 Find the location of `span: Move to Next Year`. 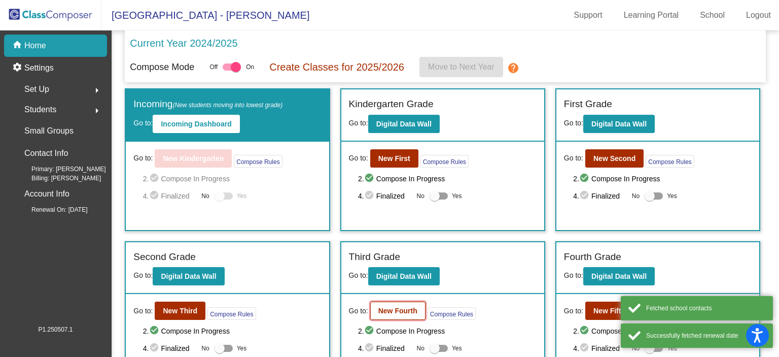

span: Move to Next Year is located at coordinates (461, 66).